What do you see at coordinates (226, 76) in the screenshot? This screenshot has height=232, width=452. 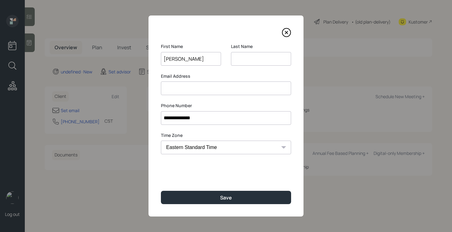 I see `label: Email Address` at bounding box center [226, 76].